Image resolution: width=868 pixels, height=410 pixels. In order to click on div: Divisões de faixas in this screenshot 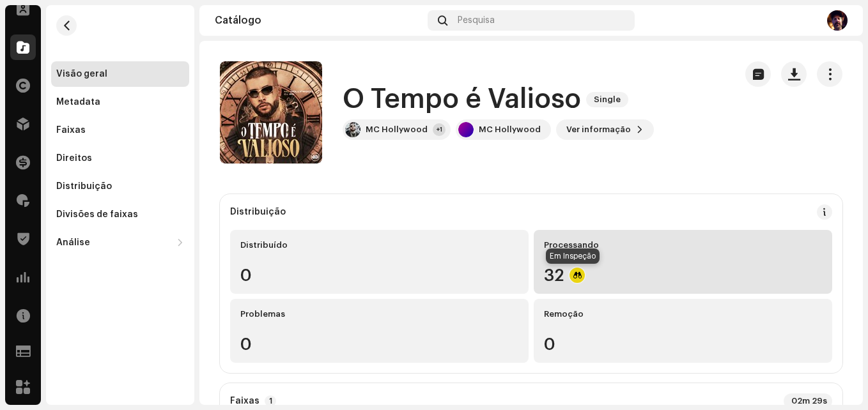, I will do `click(97, 215)`.